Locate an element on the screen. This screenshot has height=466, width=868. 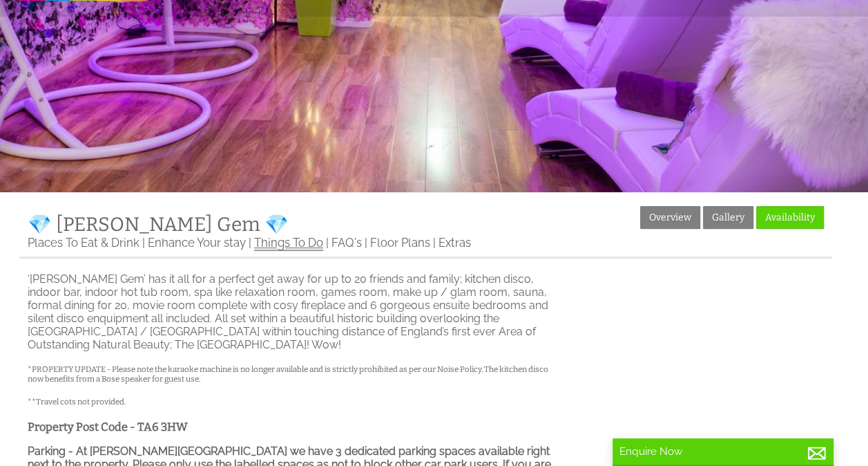
a: Extras is located at coordinates (454, 243).